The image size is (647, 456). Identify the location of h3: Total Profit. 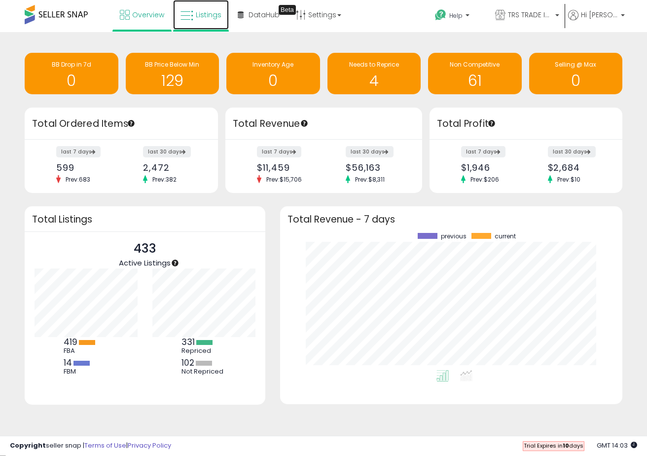
(526, 124).